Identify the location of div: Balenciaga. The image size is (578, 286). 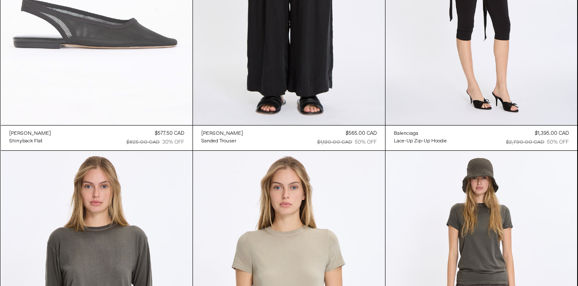
(406, 133).